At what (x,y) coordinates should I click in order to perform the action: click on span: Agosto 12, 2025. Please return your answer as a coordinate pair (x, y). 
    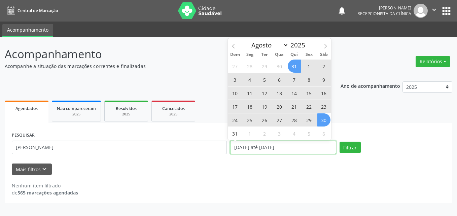
    Looking at the image, I should click on (264, 93).